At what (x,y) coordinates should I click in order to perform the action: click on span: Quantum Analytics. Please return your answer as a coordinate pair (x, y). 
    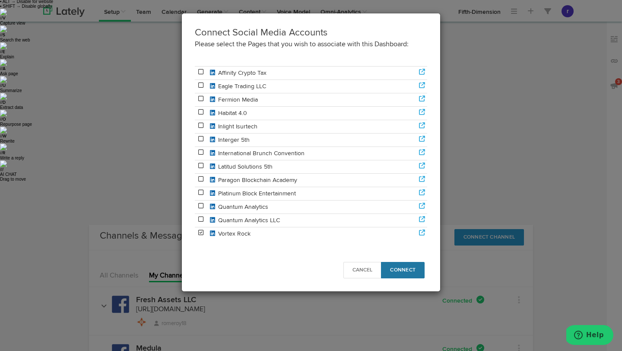
    Looking at the image, I should click on (243, 207).